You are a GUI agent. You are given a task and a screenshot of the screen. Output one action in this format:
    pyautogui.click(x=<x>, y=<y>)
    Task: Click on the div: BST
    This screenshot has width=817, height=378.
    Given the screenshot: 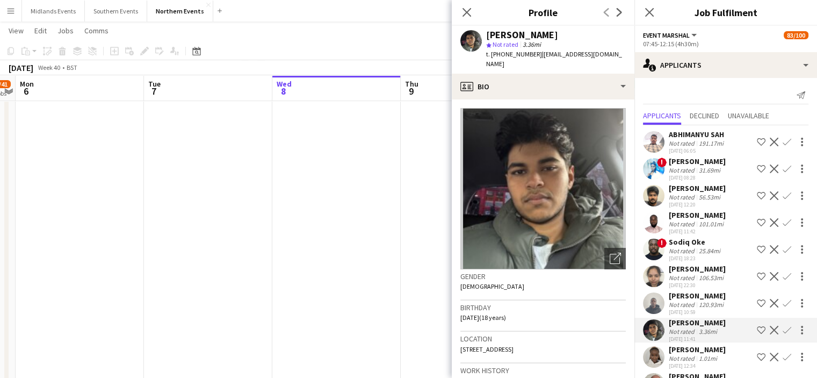 What is the action you would take?
    pyautogui.click(x=72, y=67)
    